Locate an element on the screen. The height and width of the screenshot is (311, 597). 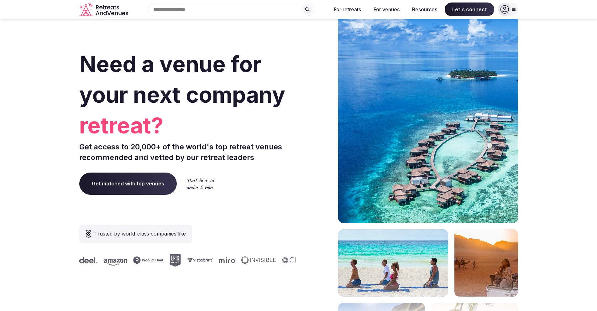
button: For retreats is located at coordinates (347, 9).